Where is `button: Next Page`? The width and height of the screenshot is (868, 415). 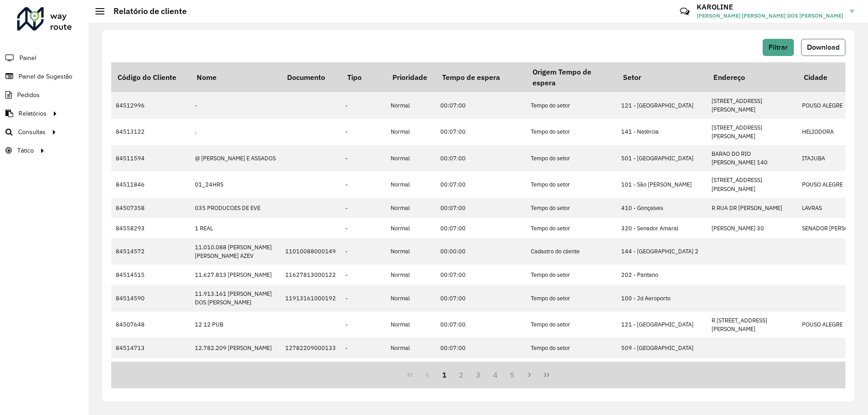 button: Next Page is located at coordinates (529, 375).